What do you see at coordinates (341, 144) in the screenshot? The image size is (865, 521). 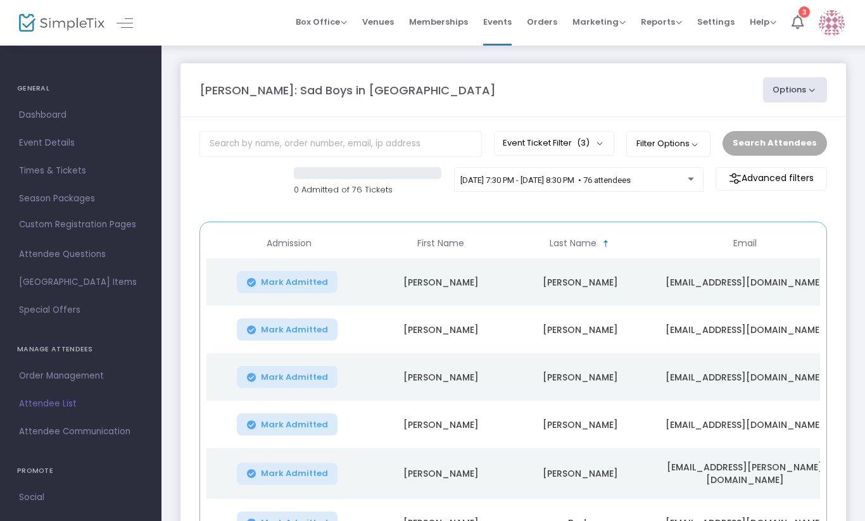 I see `input: Search by name, order number, email, ip address` at bounding box center [341, 144].